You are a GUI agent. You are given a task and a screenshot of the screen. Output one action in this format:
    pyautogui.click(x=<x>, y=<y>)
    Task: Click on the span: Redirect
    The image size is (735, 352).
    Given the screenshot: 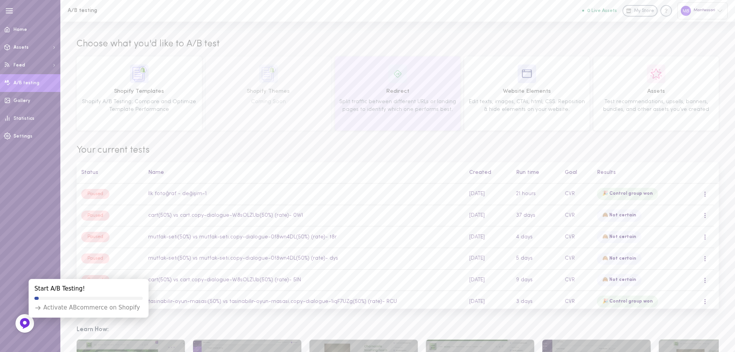 What is the action you would take?
    pyautogui.click(x=398, y=92)
    